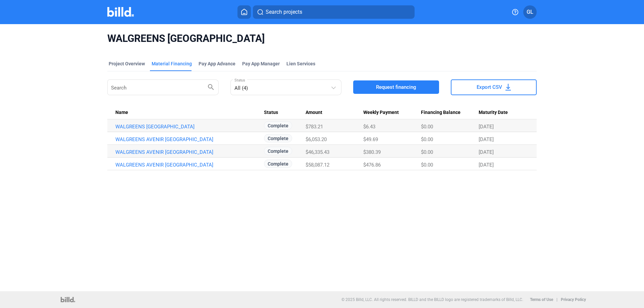 This screenshot has width=644, height=308. Describe the element at coordinates (370, 127) in the screenshot. I see `span: $6.43` at that location.